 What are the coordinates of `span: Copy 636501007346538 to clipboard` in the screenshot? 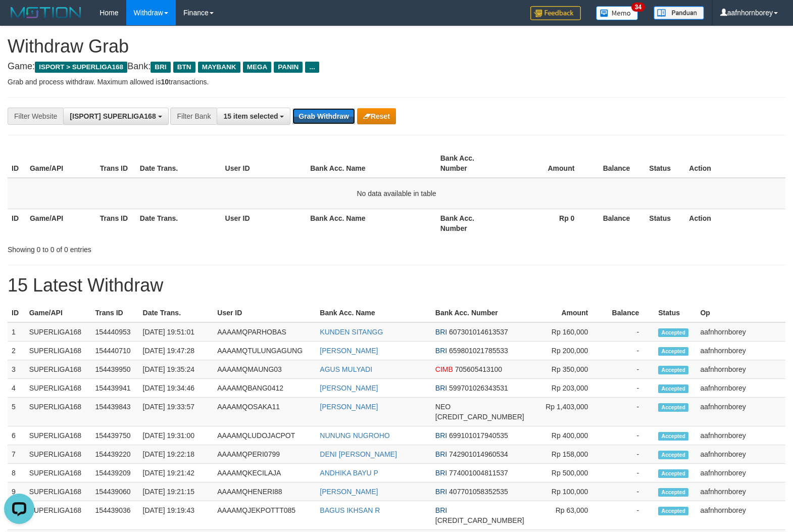 It's located at (480, 520).